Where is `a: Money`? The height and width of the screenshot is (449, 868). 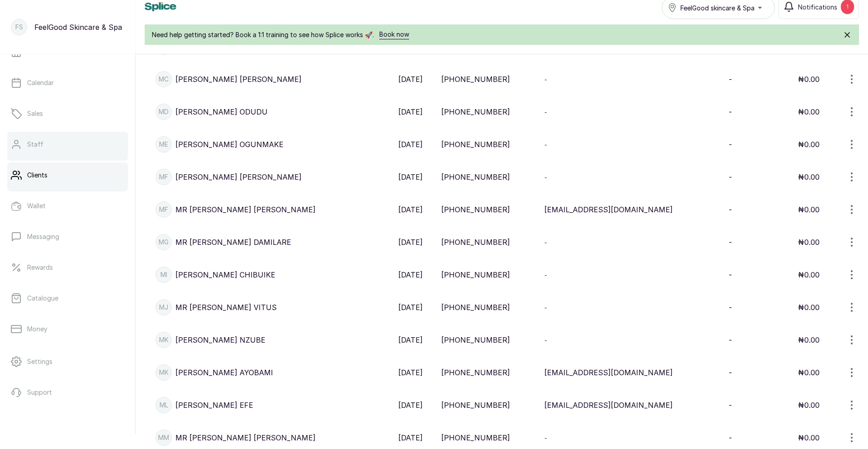
a: Money is located at coordinates (68, 329).